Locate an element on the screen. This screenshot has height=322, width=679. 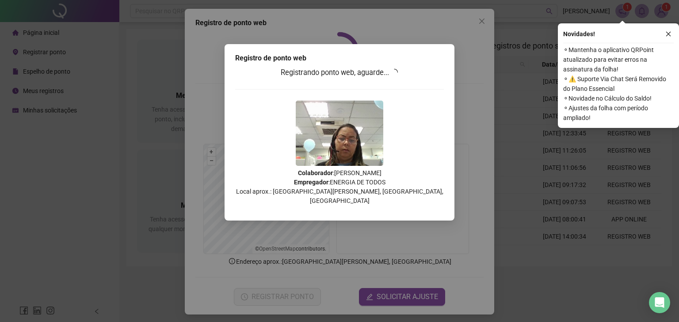
span: loading is located at coordinates (394, 72).